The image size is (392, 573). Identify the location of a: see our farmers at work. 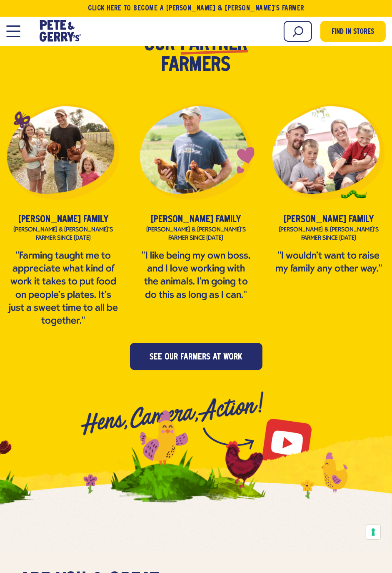
(196, 356).